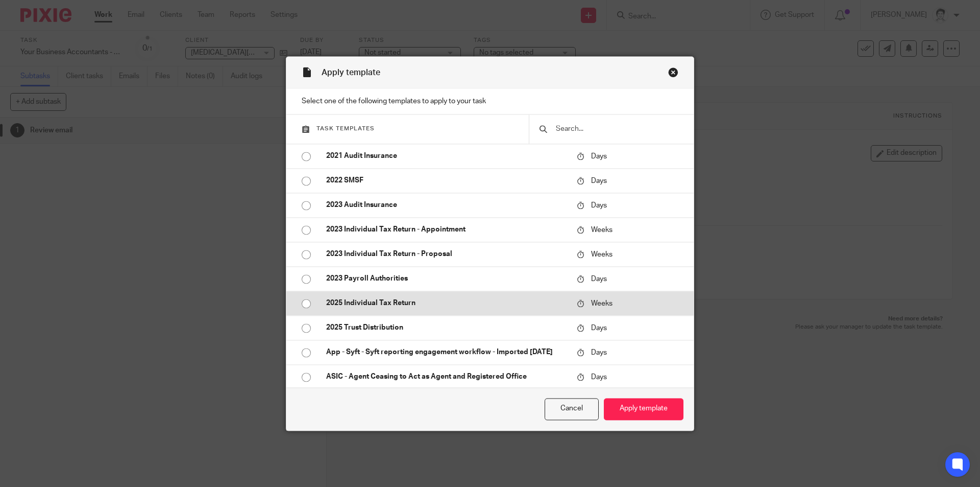 The image size is (980, 487). What do you see at coordinates (490, 101) in the screenshot?
I see `p: Select one of the following templates to apply to your task` at bounding box center [490, 101].